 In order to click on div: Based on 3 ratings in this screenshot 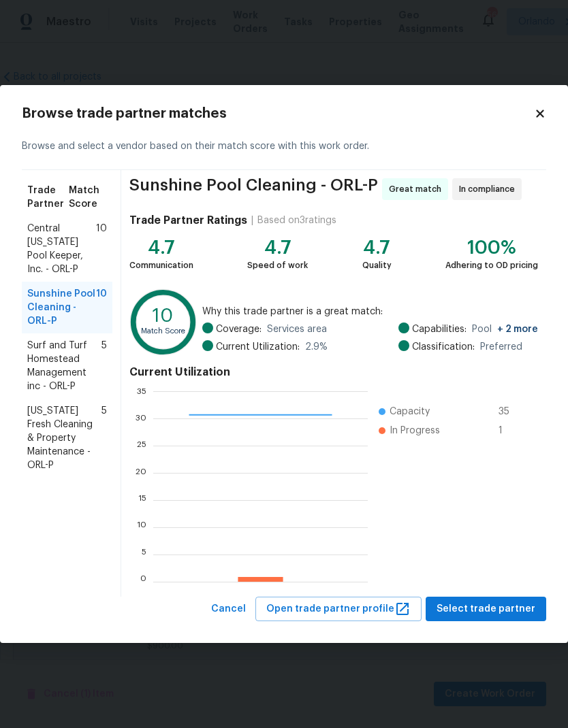, I will do `click(297, 220)`.